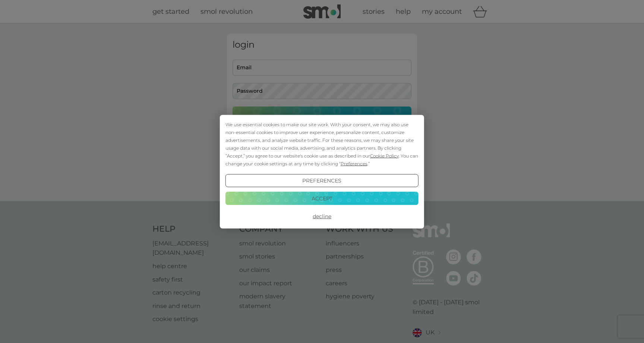  I want to click on div: Cookie Consent Prompt, so click(322, 172).